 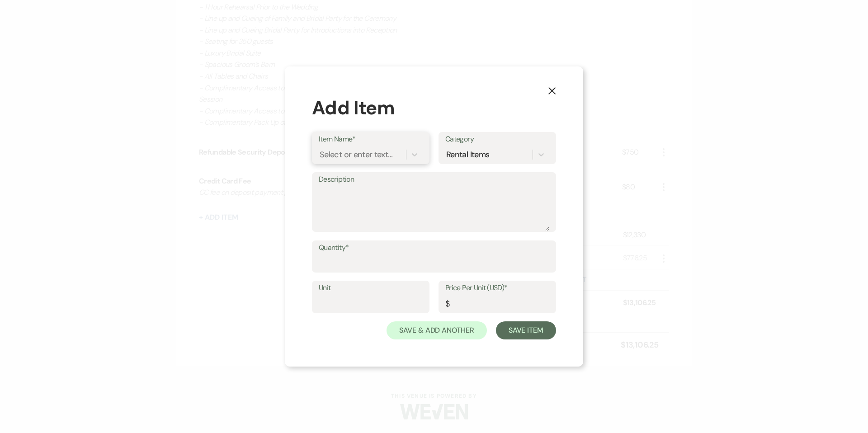 What do you see at coordinates (356, 154) in the screenshot?
I see `div: Select or enter text...` at bounding box center [356, 154].